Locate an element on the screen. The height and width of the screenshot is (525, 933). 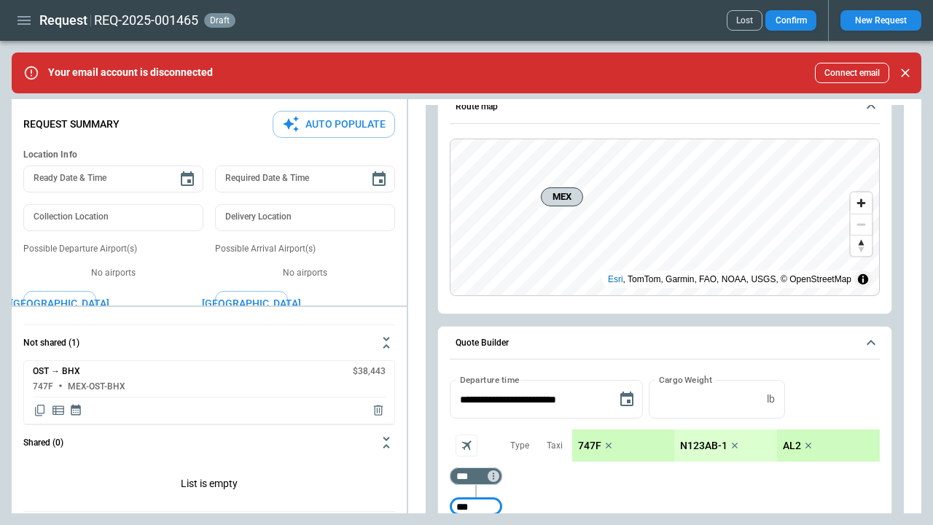
h6: Not shared (1) is located at coordinates (51, 343).